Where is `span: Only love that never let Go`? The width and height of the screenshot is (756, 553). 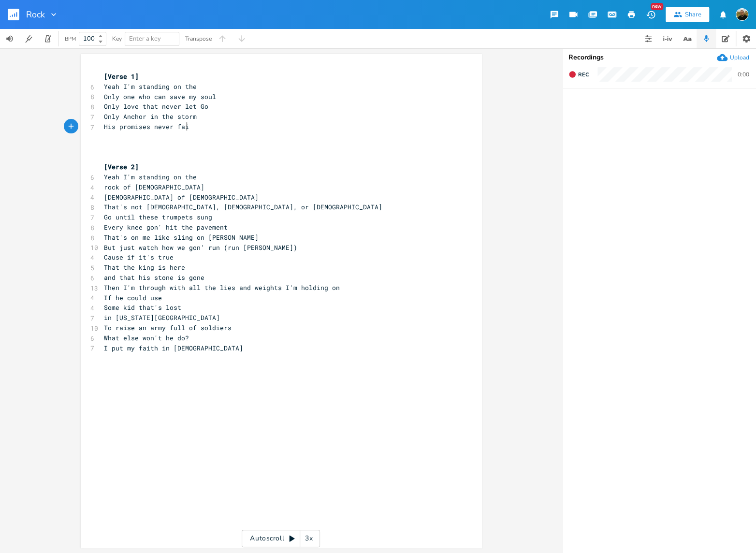 span: Only love that never let Go is located at coordinates (156, 107).